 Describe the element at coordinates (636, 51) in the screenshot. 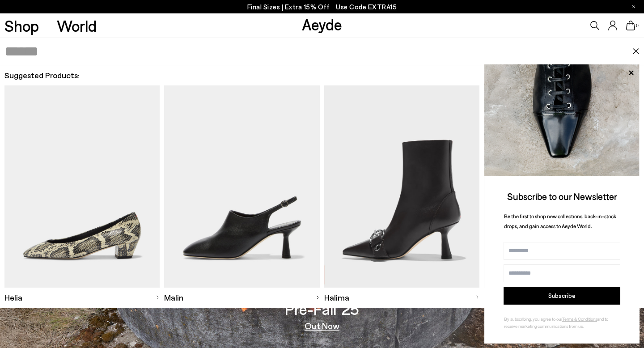

I see `img: close.svg` at that location.